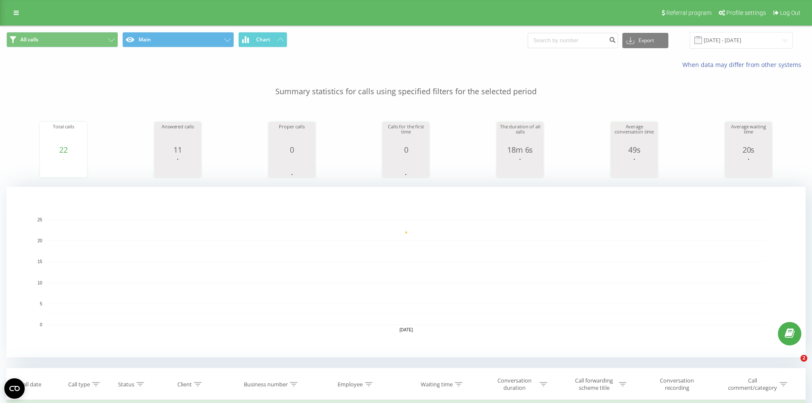 The image size is (812, 403). Describe the element at coordinates (40, 220) in the screenshot. I see `text: 25` at that location.